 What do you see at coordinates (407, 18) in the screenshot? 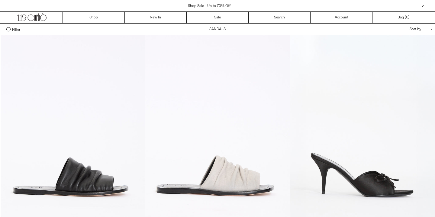
I see `span: 0` at bounding box center [407, 18].